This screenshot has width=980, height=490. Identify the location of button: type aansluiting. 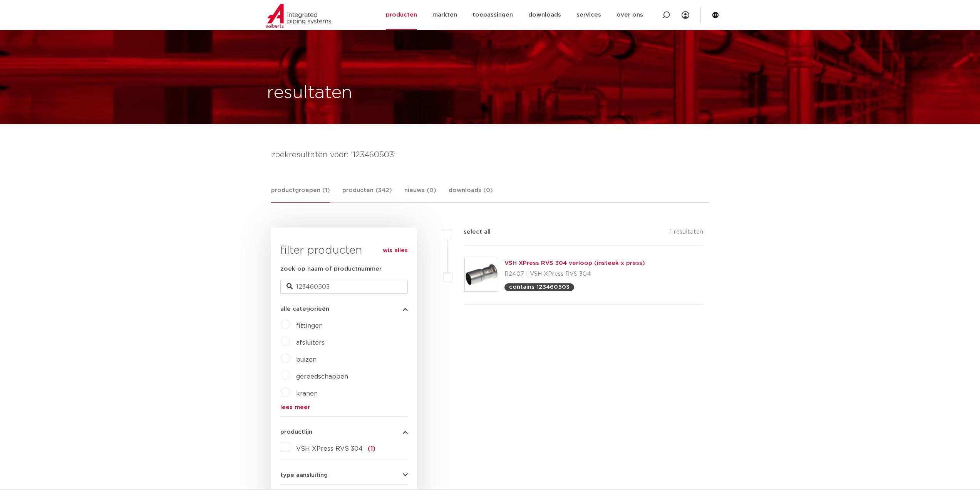
(344, 475).